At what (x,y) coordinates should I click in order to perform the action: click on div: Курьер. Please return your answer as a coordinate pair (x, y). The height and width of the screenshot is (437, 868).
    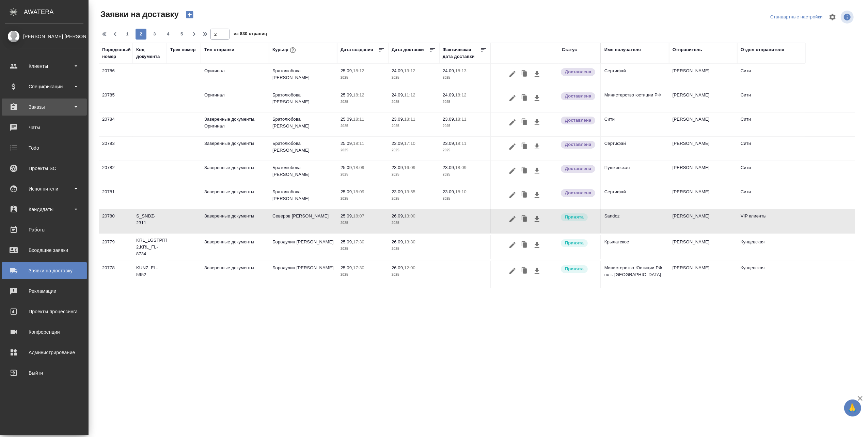
    Looking at the image, I should click on (285, 50).